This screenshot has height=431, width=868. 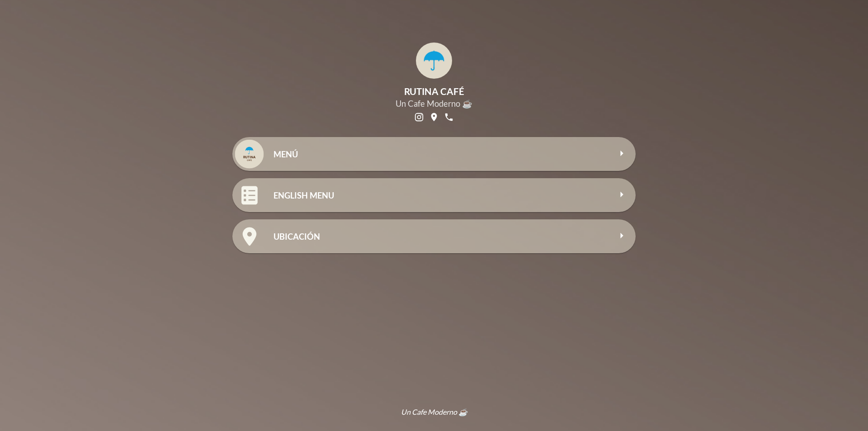 I want to click on h2: ENGLISH MENU, so click(x=442, y=195).